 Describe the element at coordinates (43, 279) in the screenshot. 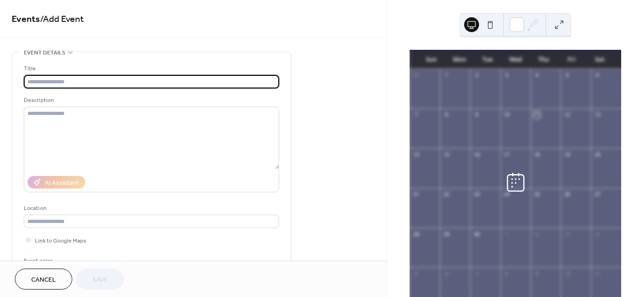

I see `button: Cancel` at that location.